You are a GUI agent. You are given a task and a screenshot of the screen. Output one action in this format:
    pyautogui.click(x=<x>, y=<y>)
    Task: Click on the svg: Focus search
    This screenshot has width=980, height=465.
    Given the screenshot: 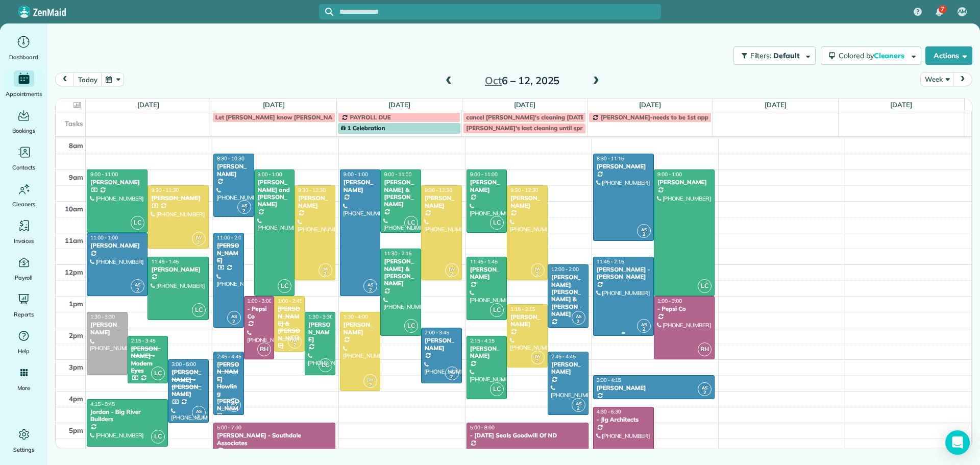 What is the action you would take?
    pyautogui.click(x=329, y=12)
    